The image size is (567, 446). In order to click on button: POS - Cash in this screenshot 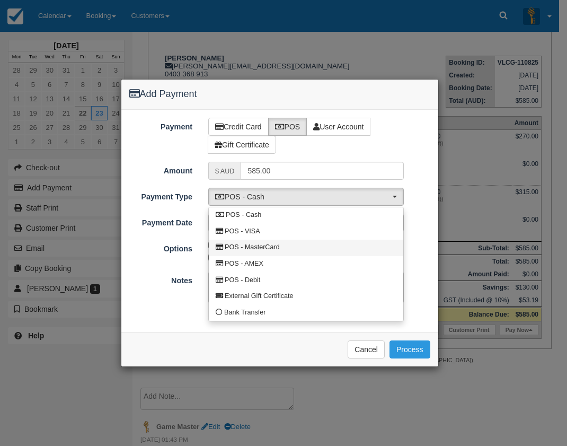, I will do `click(306, 197)`.